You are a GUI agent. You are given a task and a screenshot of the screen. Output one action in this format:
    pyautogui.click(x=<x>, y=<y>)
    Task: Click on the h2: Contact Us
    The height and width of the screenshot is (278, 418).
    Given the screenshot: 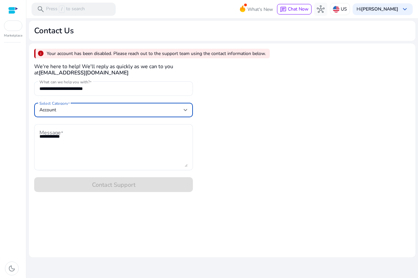 What is the action you would take?
    pyautogui.click(x=54, y=31)
    